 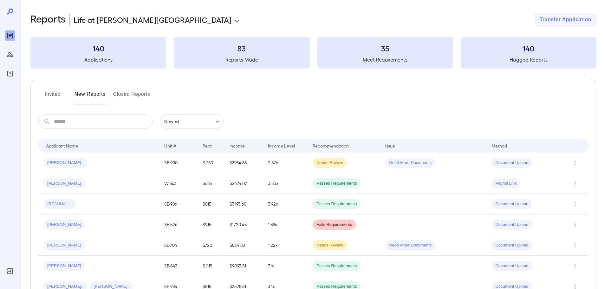 I want to click on td: SE-986, so click(x=178, y=204).